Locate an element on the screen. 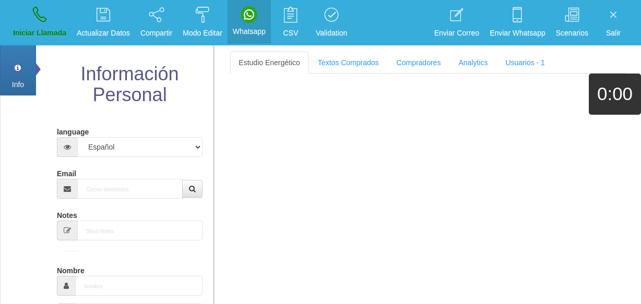 This screenshot has height=304, width=641. a: Enviar Correo is located at coordinates (456, 22).